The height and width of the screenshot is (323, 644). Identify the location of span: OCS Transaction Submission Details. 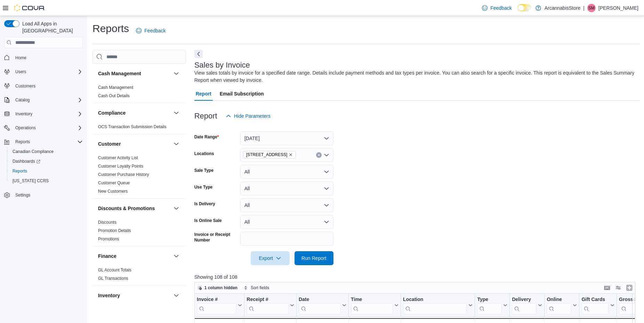
(132, 127).